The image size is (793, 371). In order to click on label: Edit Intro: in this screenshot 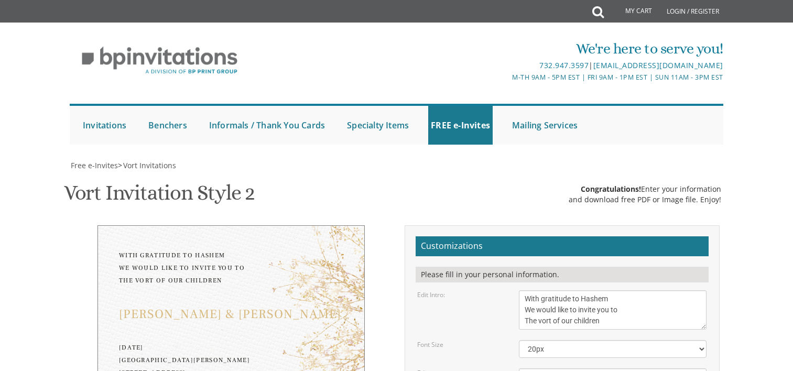, I will do `click(431, 295)`.